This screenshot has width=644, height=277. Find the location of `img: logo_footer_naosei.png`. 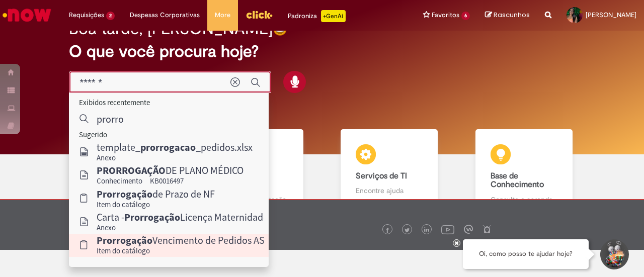

img: logo_footer_naosei.png is located at coordinates (488, 229).